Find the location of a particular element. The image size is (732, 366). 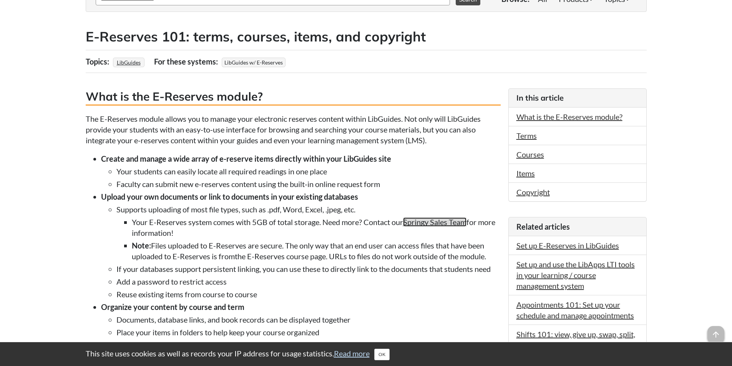

a: Copyright is located at coordinates (533, 192).